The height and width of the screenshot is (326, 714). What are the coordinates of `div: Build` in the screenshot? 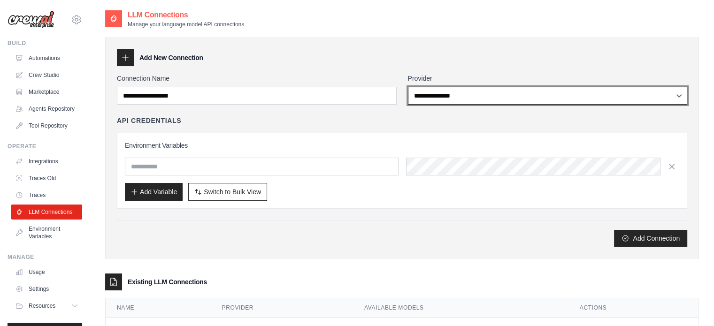 It's located at (45, 43).